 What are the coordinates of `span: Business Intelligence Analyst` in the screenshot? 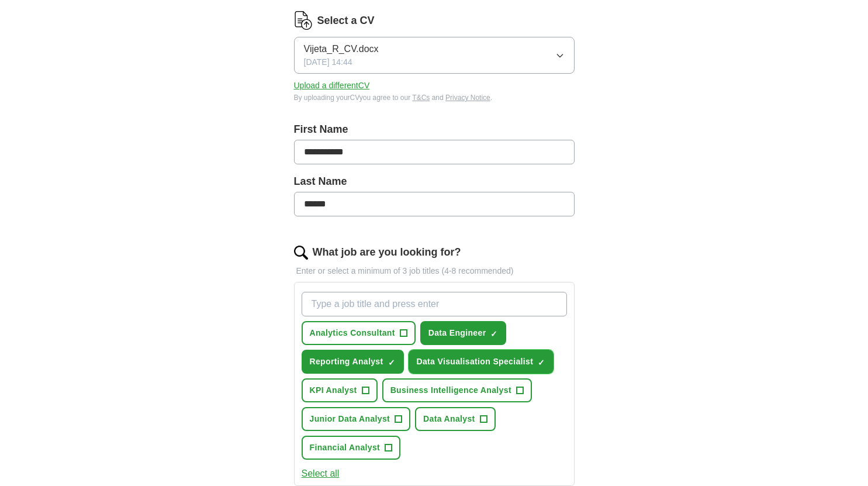 It's located at (451, 390).